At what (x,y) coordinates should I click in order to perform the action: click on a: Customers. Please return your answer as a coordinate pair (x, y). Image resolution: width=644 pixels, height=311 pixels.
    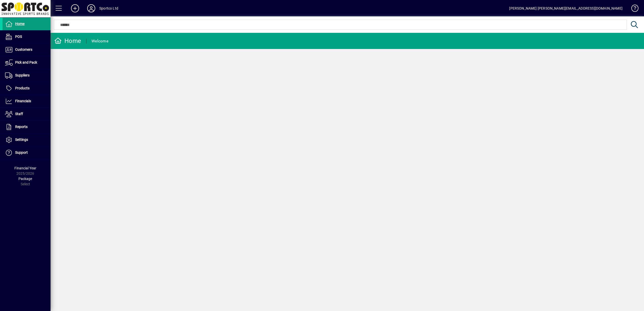
    Looking at the image, I should click on (26, 50).